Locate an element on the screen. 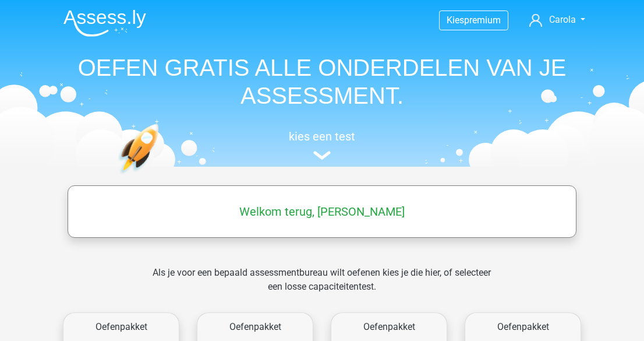 The height and width of the screenshot is (341, 644). div: Als je voor een bepaald assessmentbureau wilt oefenen kies je die hier, of selecteer een losse ca... is located at coordinates (321, 286).